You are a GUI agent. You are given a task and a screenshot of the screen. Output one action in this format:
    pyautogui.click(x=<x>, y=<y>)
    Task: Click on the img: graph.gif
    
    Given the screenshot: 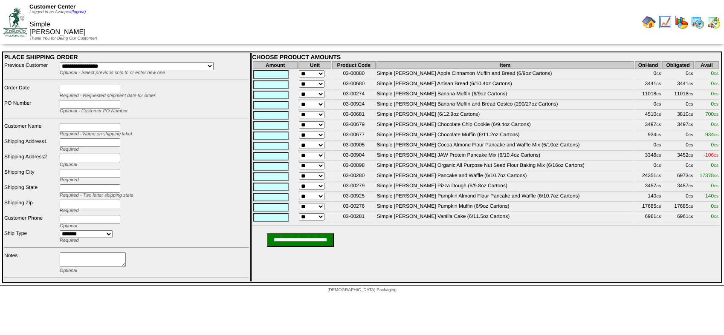 What is the action you would take?
    pyautogui.click(x=681, y=22)
    